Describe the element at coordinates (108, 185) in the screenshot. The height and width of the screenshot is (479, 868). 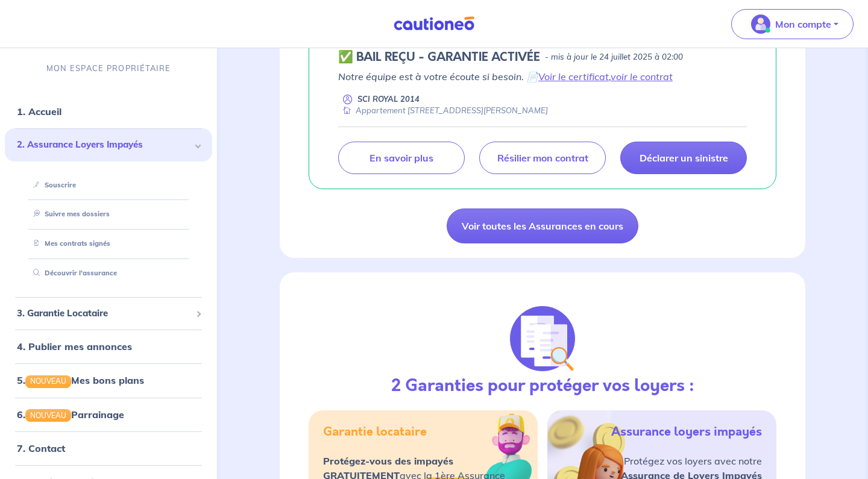
I see `div: Souscrire` at that location.